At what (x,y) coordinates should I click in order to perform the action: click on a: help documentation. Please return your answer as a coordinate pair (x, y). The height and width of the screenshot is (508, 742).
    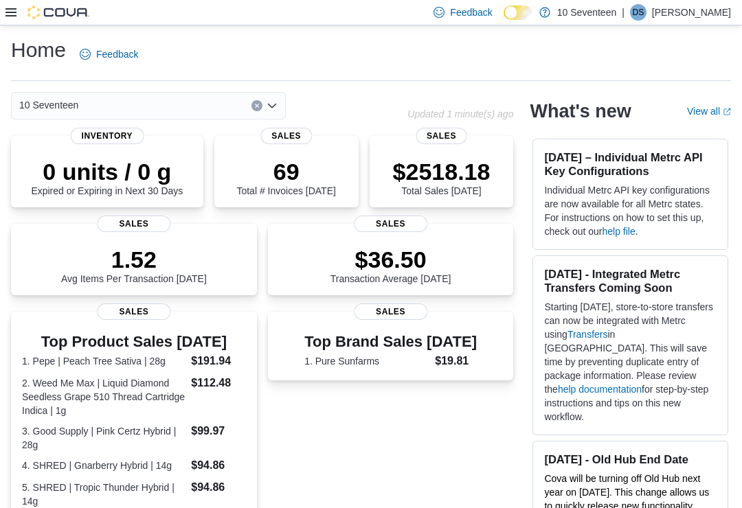
    Looking at the image, I should click on (600, 390).